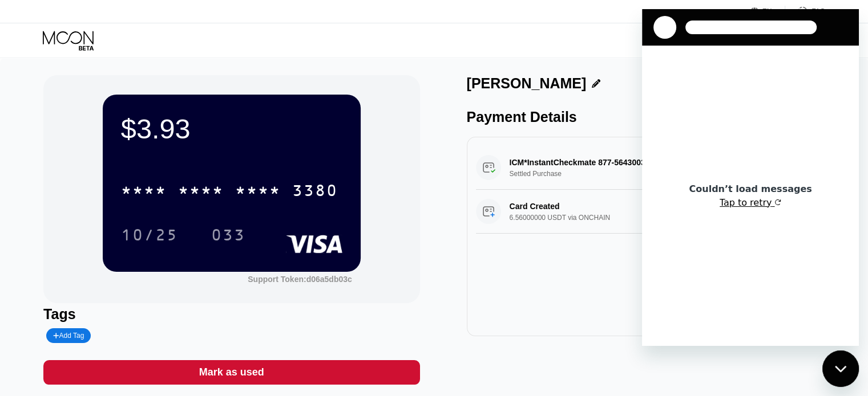 This screenshot has height=396, width=868. I want to click on div: Tags, so click(231, 314).